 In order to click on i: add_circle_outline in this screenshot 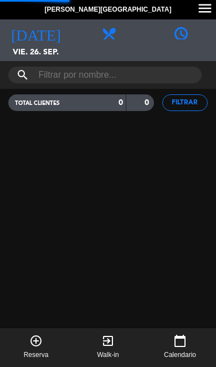, I will do `click(36, 341)`.